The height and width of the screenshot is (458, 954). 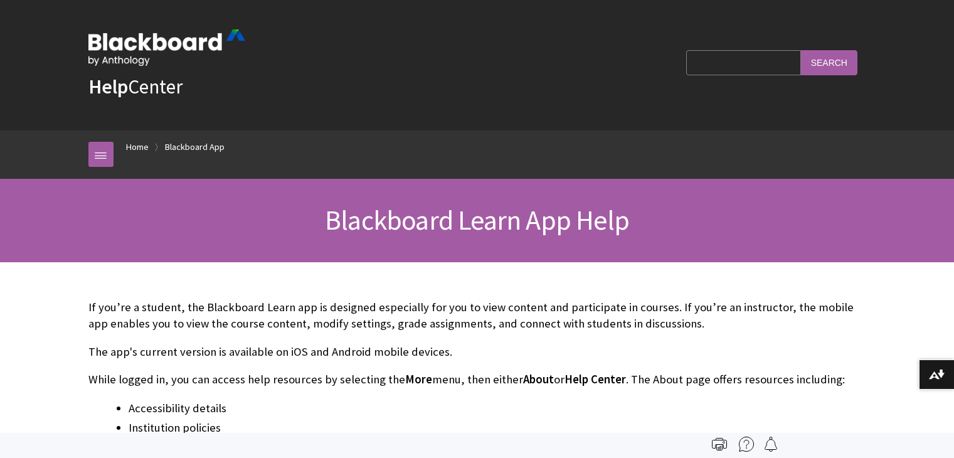 I want to click on a: Blackboard App, so click(x=194, y=147).